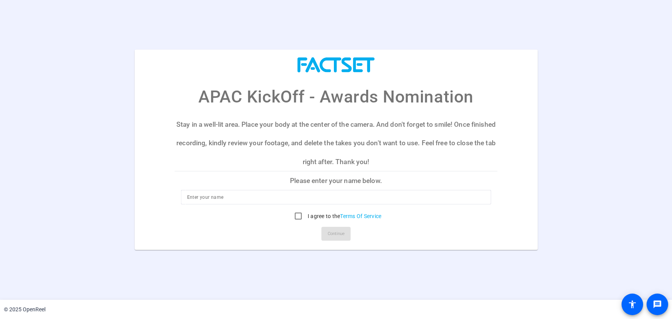  What do you see at coordinates (336, 197) in the screenshot?
I see `input: Enter your name` at bounding box center [336, 197].